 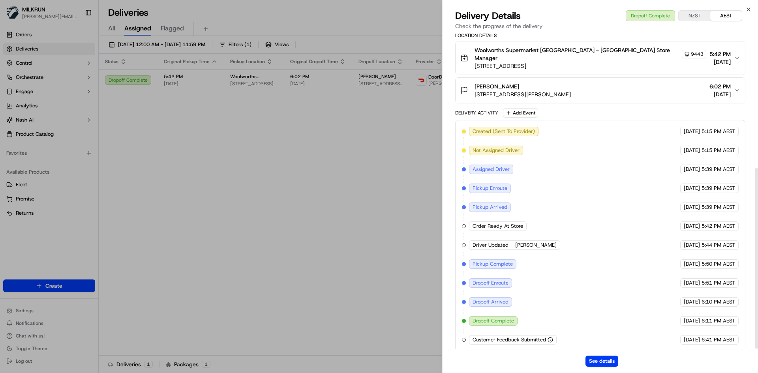 I want to click on span: Dropoff Arrived, so click(x=490, y=302).